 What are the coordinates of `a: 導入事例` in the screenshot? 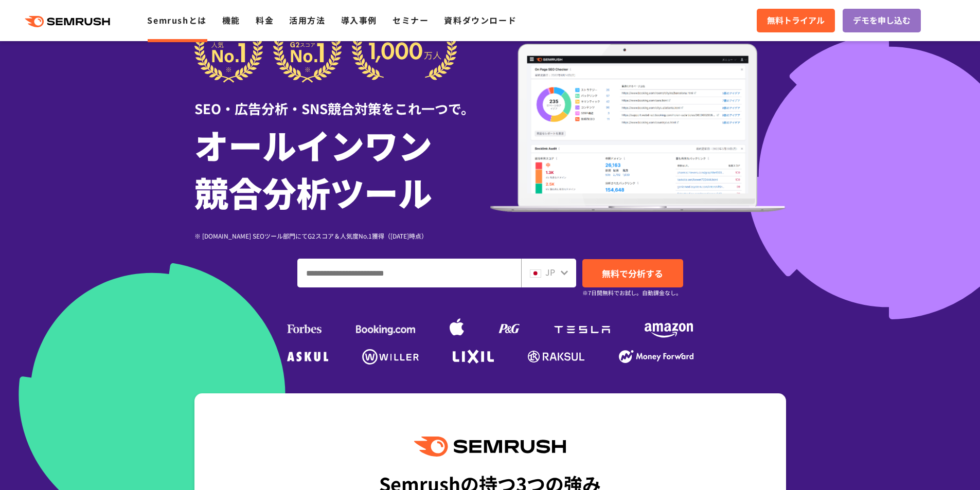 It's located at (359, 20).